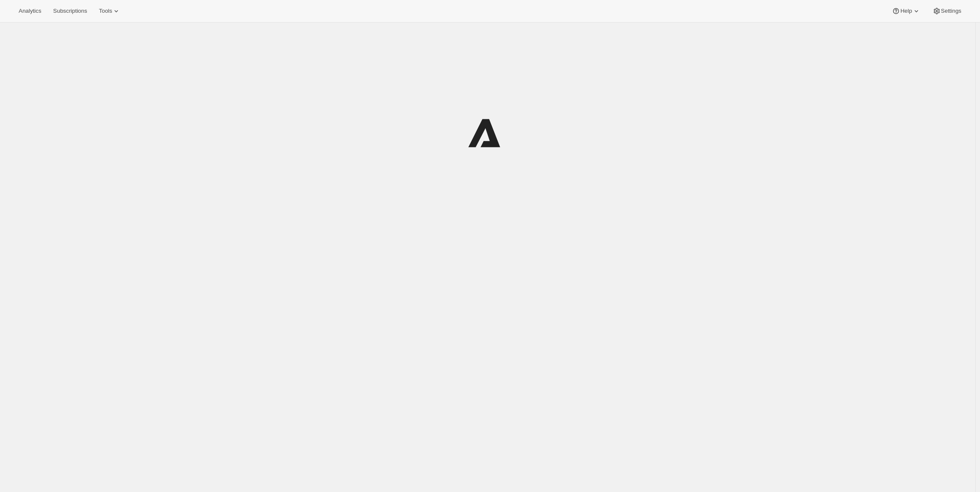 The height and width of the screenshot is (492, 980). Describe the element at coordinates (906, 11) in the screenshot. I see `button: Help` at that location.